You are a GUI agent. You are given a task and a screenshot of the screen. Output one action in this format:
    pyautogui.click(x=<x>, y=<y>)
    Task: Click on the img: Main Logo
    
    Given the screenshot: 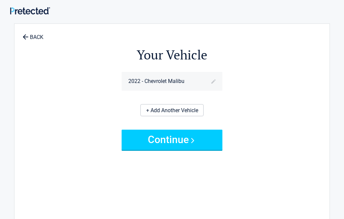 What is the action you would take?
    pyautogui.click(x=30, y=11)
    